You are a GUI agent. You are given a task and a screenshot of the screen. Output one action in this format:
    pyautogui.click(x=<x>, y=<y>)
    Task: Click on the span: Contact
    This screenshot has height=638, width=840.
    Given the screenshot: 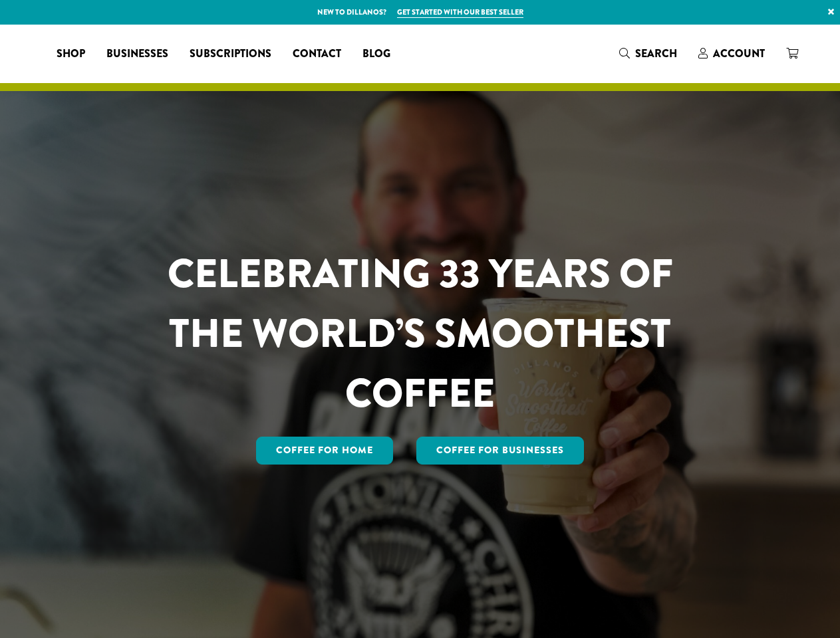 What is the action you would take?
    pyautogui.click(x=317, y=54)
    